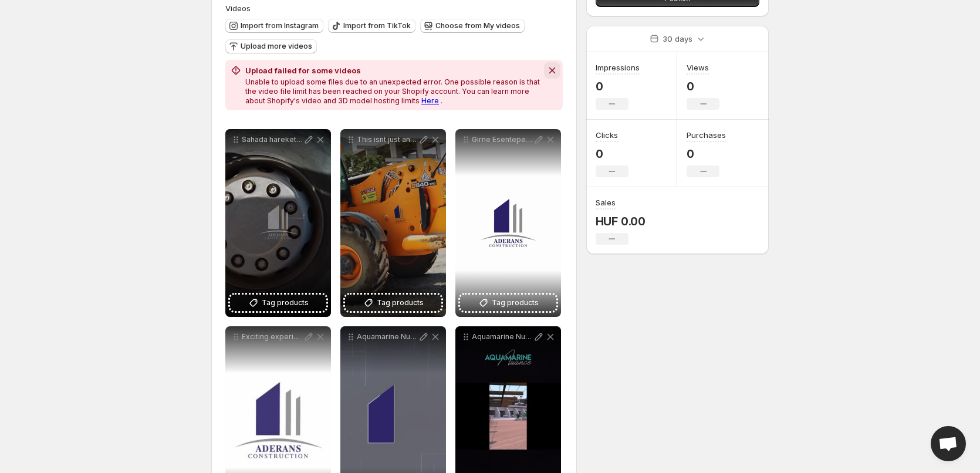  What do you see at coordinates (477, 26) in the screenshot?
I see `span: Choose from My videos` at bounding box center [477, 26].